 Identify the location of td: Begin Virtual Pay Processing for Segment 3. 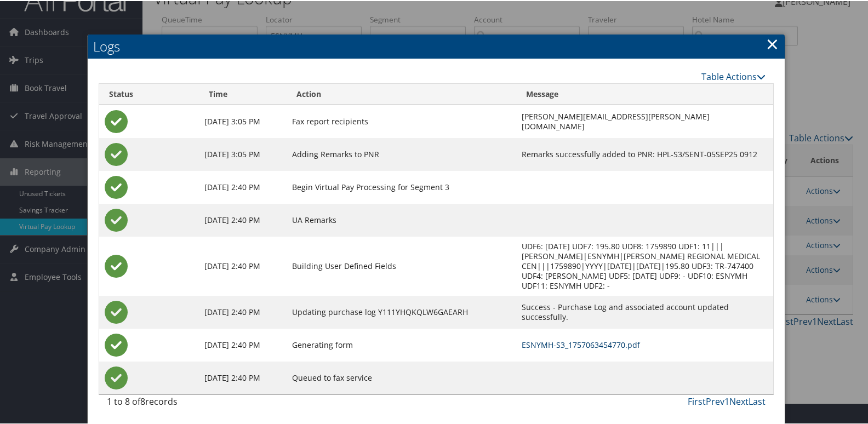
(401, 186).